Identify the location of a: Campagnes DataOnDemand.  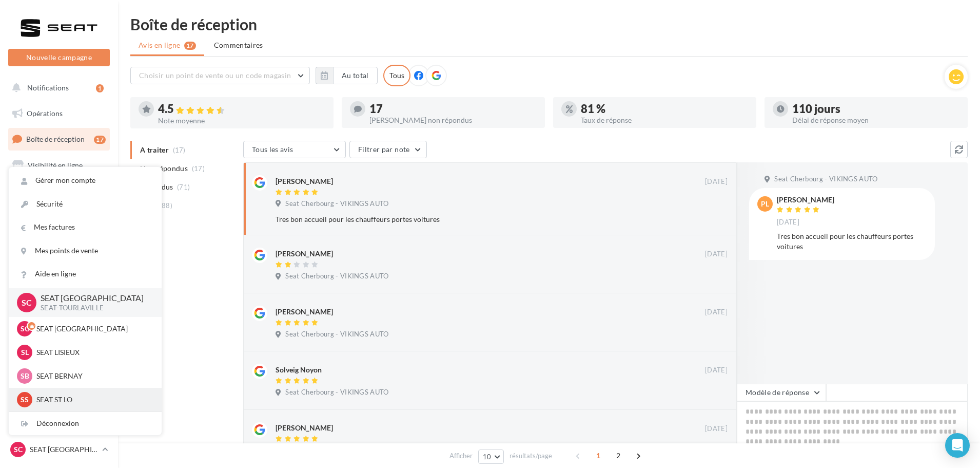
(59, 332).